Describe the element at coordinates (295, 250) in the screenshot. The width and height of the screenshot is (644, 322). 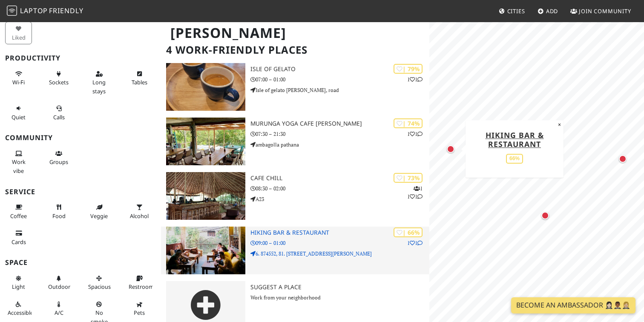
I see `a: Hiking bar & Restaurant | 66% 11 Hiking bar & Restaurant 09:00 – 01:00 6. 874552, 81. [STREET_ADD...` at that location.